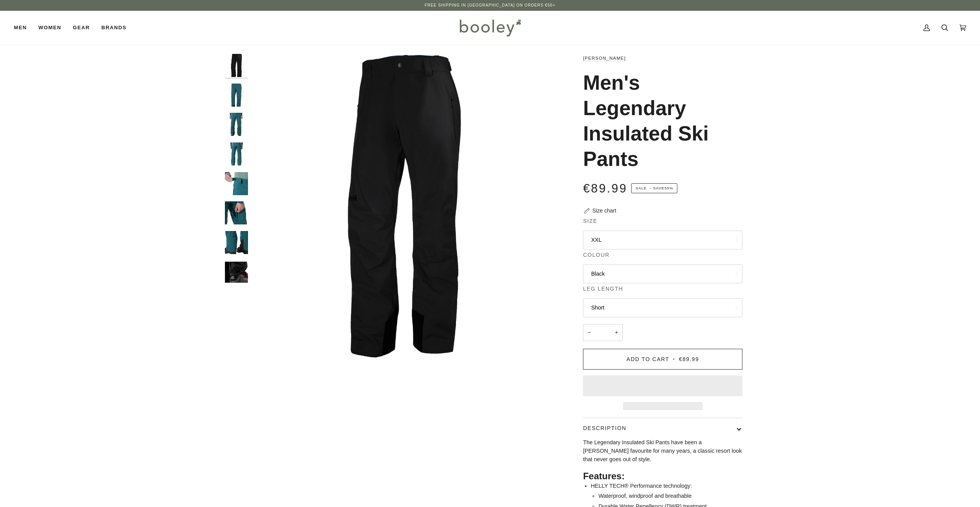 The width and height of the screenshot is (980, 507). Describe the element at coordinates (604, 211) in the screenshot. I see `div: Size chart` at that location.